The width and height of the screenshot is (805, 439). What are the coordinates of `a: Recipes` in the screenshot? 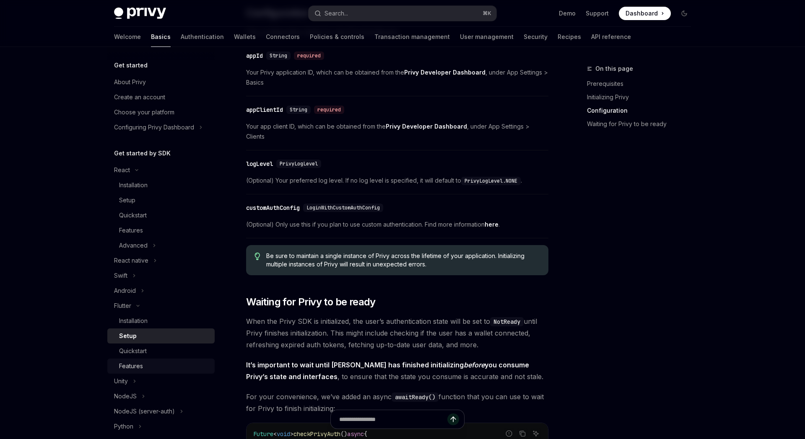 It's located at (569, 37).